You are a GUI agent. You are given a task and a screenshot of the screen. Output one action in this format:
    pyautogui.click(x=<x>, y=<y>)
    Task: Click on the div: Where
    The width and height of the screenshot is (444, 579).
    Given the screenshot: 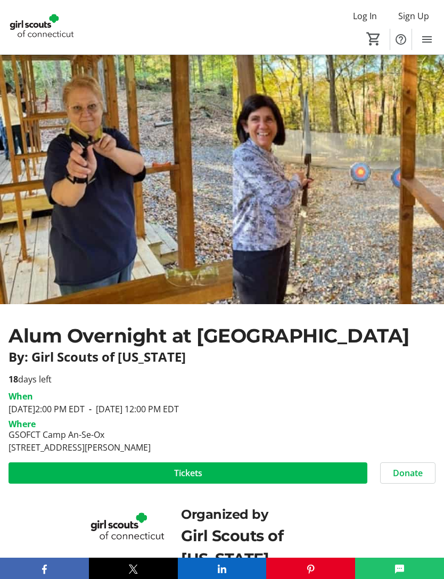 What is the action you would take?
    pyautogui.click(x=22, y=424)
    